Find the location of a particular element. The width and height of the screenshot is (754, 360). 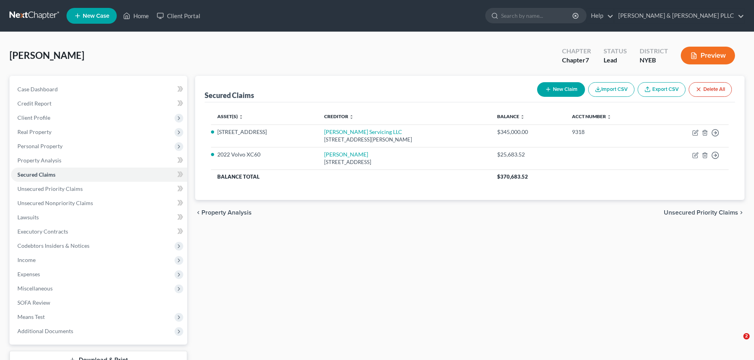

i: chevron_right is located at coordinates (741, 213).